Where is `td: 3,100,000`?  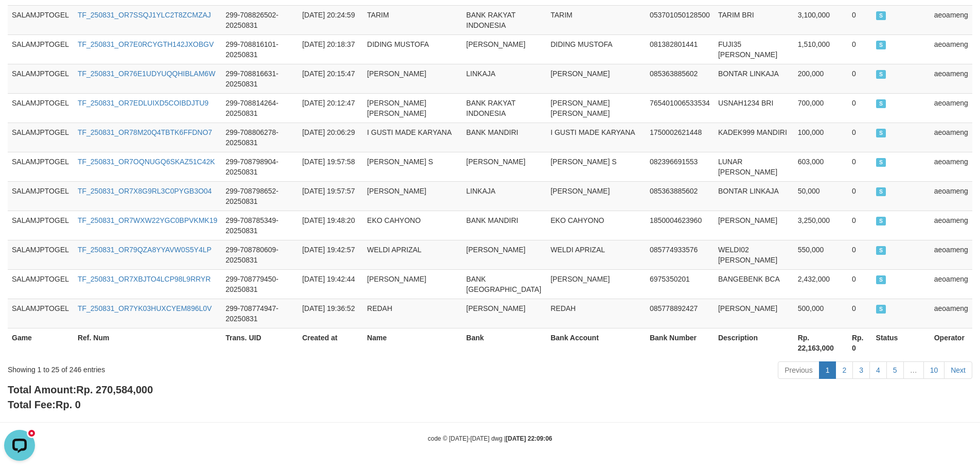 td: 3,100,000 is located at coordinates (820, 19).